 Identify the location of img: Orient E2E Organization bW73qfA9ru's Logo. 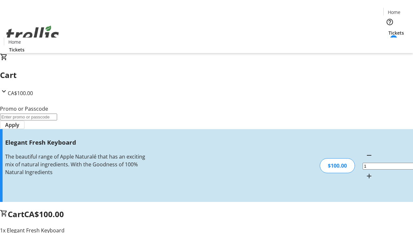
(33, 35).